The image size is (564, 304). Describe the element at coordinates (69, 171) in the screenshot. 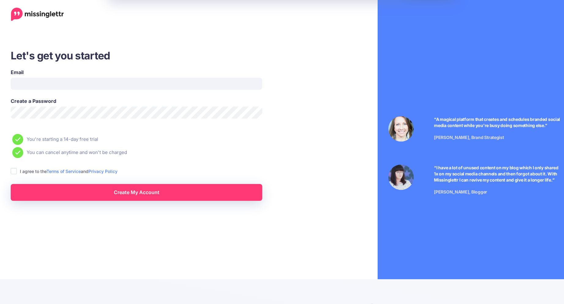

I see `label: I agree to the and` at that location.